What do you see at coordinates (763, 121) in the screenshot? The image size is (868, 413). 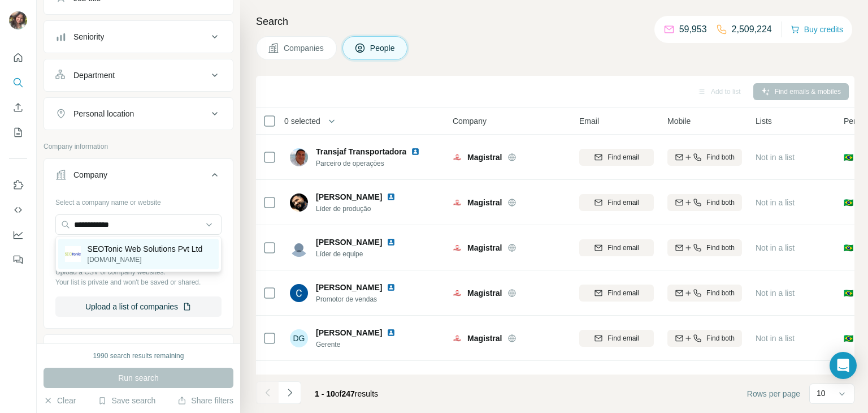 I see `span: Lists` at bounding box center [763, 121].